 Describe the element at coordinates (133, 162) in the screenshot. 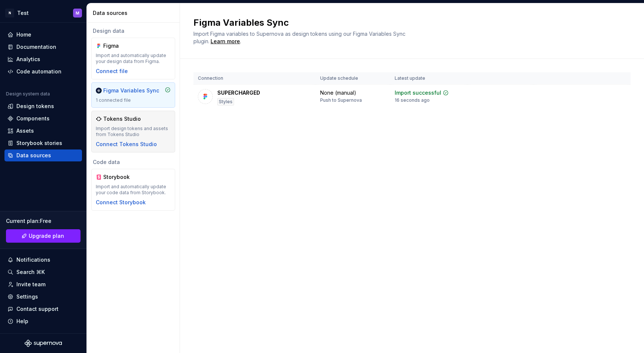

I see `div: Code data` at that location.